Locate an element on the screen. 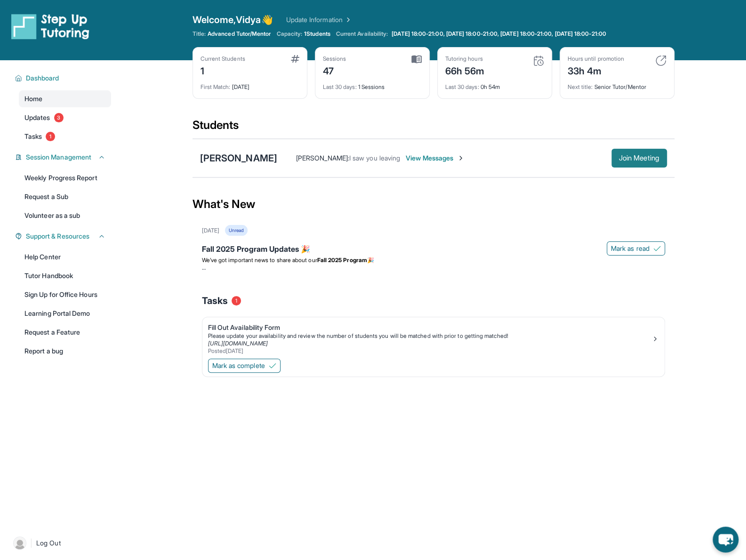  a: Volunteer as a sub is located at coordinates (65, 215).